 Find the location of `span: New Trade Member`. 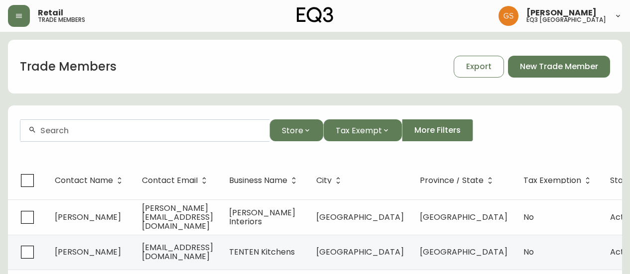

span: New Trade Member is located at coordinates (559, 67).